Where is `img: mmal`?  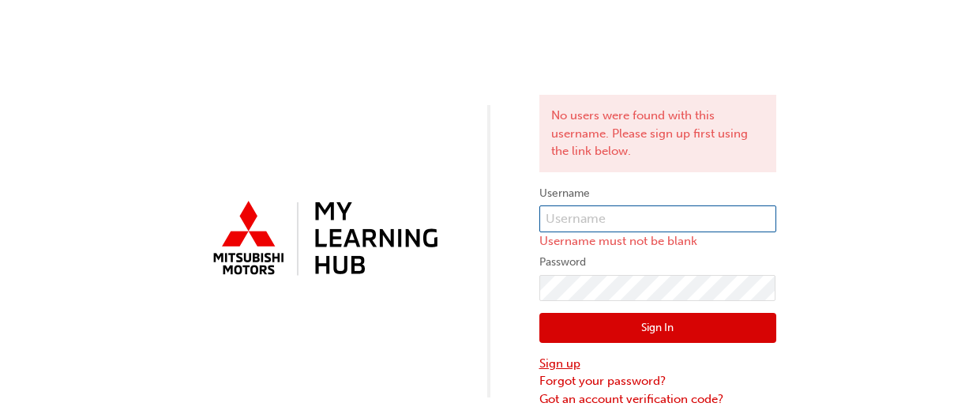
img: mmal is located at coordinates (323, 239).